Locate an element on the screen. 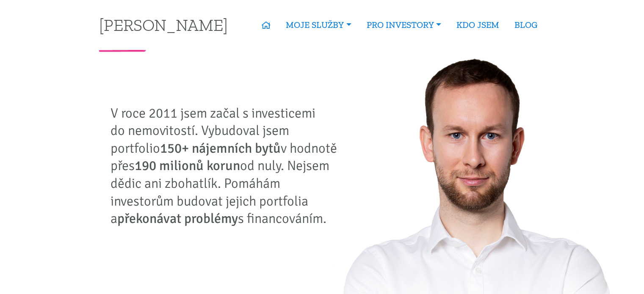  a: BLOG is located at coordinates (526, 25).